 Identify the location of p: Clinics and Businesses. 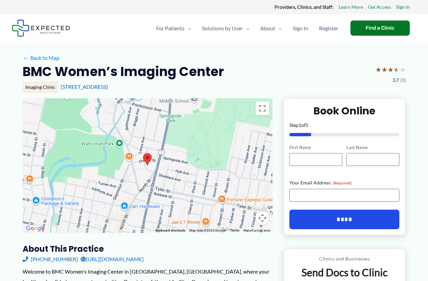
(344, 259).